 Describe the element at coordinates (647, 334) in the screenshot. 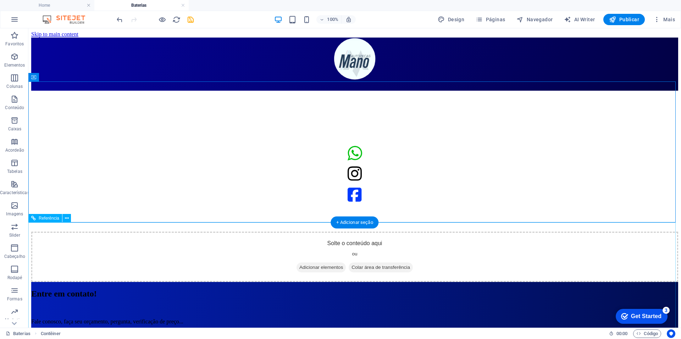

I see `button: Código` at that location.